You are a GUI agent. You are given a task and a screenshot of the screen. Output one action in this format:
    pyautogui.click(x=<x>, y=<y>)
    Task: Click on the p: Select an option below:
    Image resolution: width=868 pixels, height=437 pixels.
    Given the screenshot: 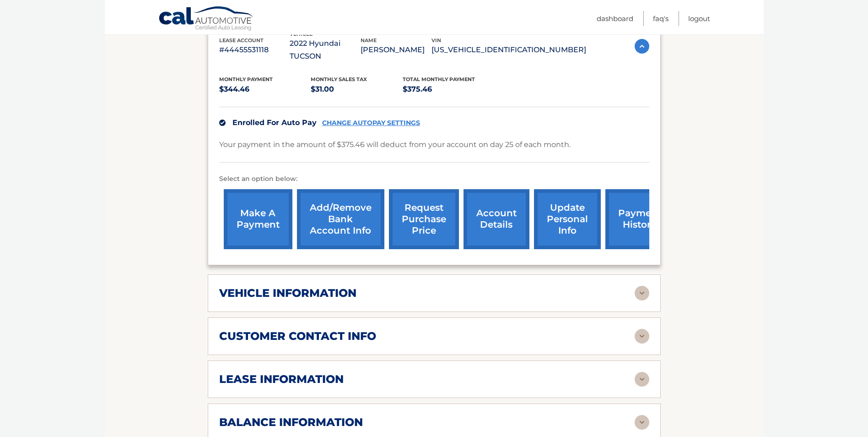 What is the action you would take?
    pyautogui.click(x=434, y=179)
    